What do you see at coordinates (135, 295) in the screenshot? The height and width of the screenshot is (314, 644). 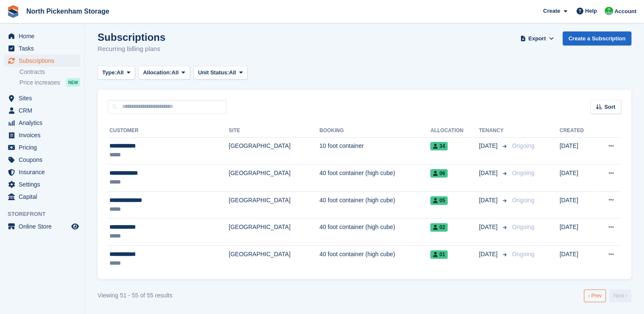 I see `div: Viewing 51 - 55 of 55 results` at bounding box center [135, 295].